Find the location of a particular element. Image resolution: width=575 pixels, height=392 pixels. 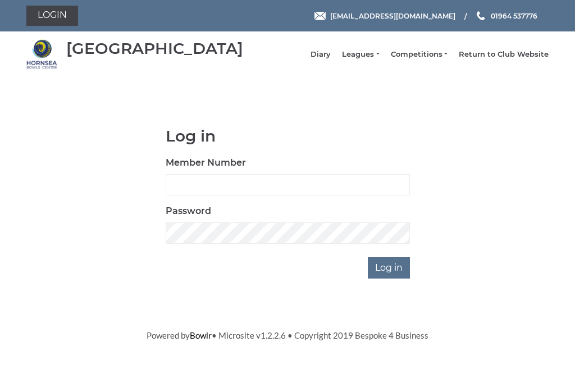

a: Competitions is located at coordinates (419, 55).